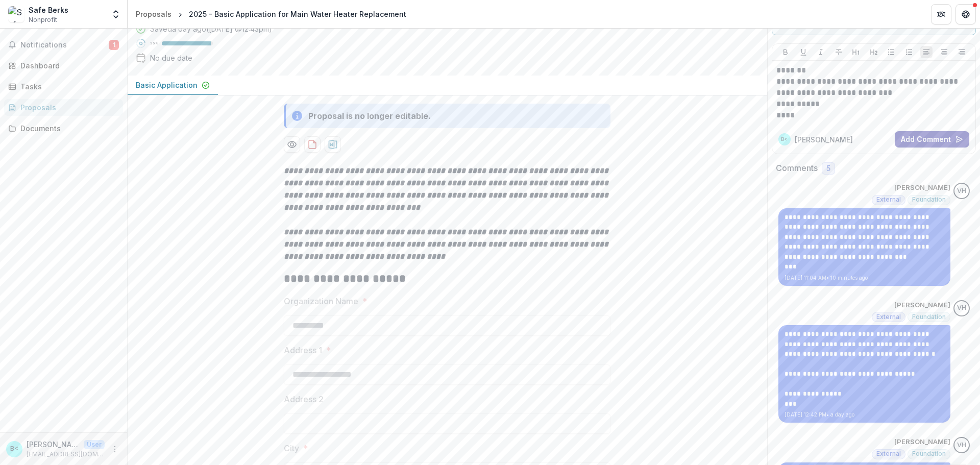 This screenshot has height=465, width=980. Describe the element at coordinates (838, 52) in the screenshot. I see `button: Strike` at that location.